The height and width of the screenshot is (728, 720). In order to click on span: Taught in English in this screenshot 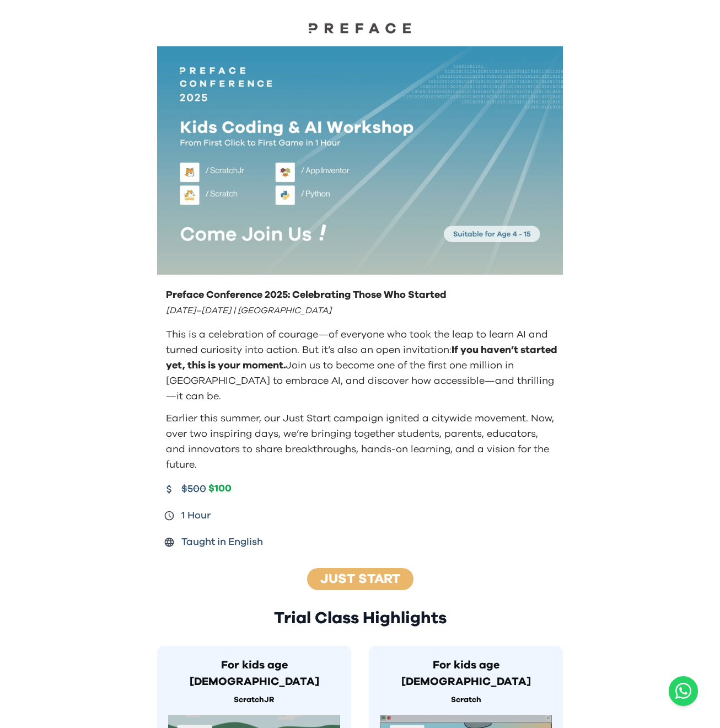, I will do `click(222, 542)`.